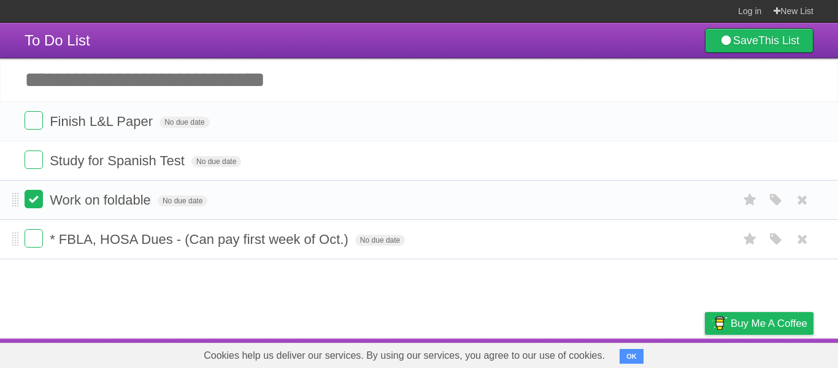 The image size is (838, 368). What do you see at coordinates (404, 355) in the screenshot?
I see `span: Cookies help us deliver our services. By using our services, you agree to our use of cookies.` at bounding box center [404, 355].